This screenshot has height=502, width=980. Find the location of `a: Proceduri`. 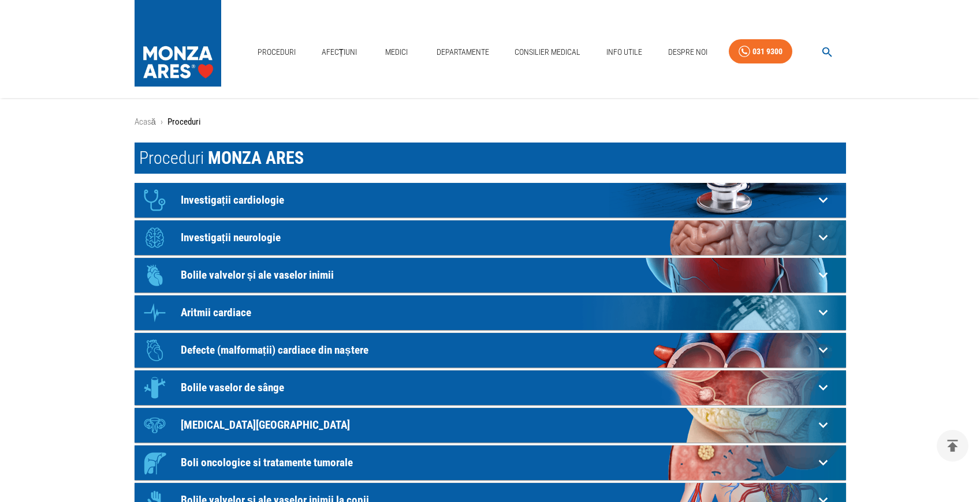

a: Proceduri is located at coordinates (277, 52).